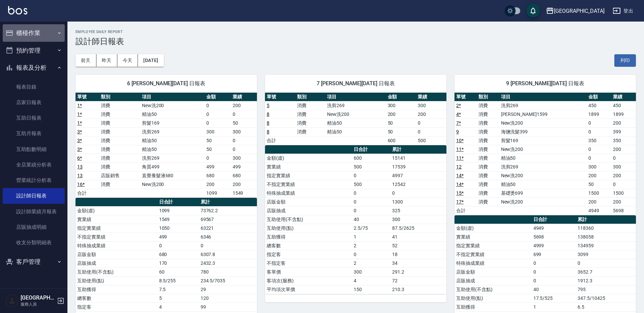 This screenshot has height=313, width=644. I want to click on td: 1549, so click(244, 193).